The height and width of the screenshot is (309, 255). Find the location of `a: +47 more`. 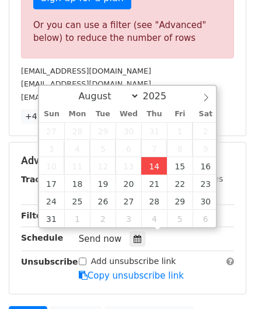

a: +47 more is located at coordinates (46, 116).